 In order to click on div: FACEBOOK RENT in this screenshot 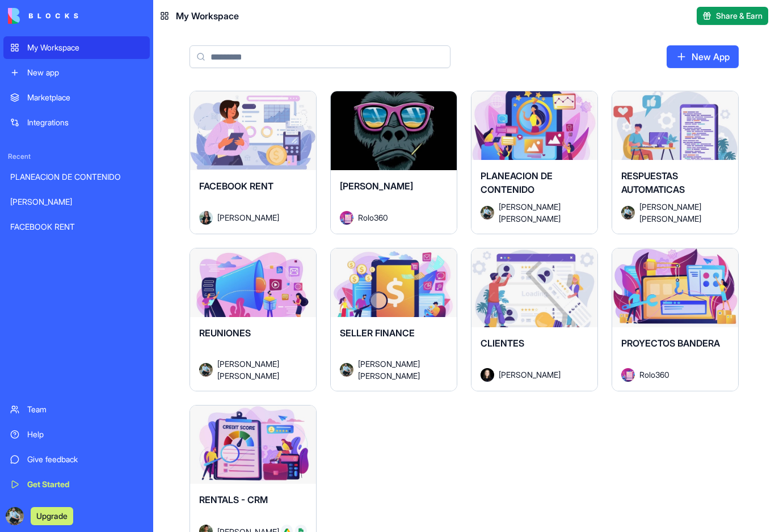, I will do `click(77, 227)`.